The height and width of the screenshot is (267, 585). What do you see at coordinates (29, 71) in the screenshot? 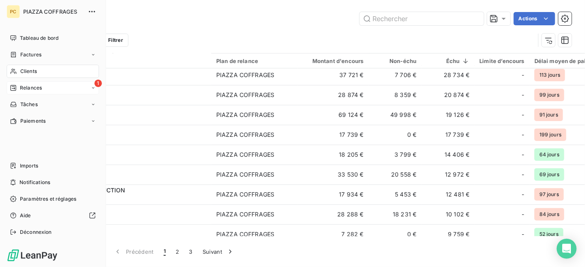
I see `span: Clients` at bounding box center [29, 71].